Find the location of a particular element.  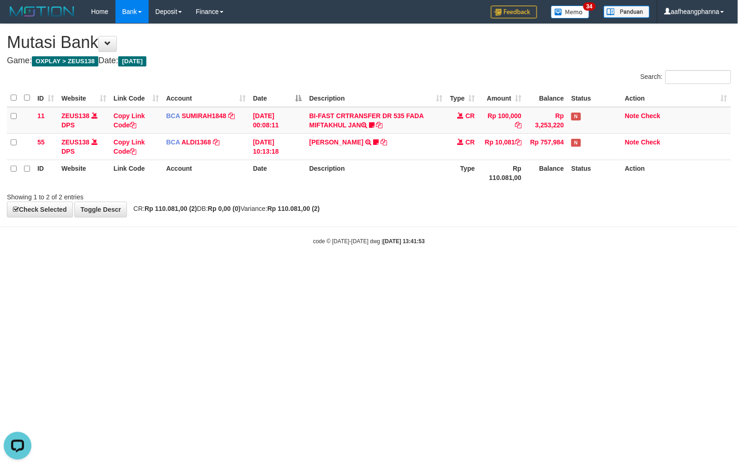

th: Description is located at coordinates (376, 173).